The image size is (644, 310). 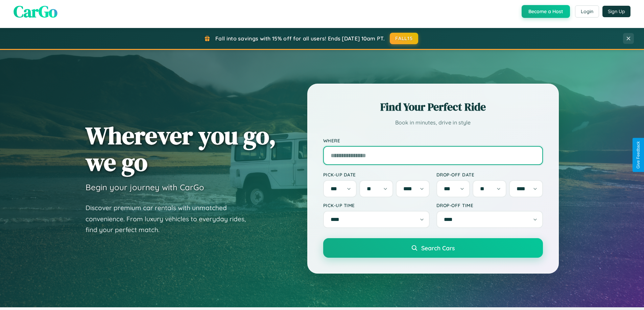 I want to click on span: CarGo, so click(x=35, y=11).